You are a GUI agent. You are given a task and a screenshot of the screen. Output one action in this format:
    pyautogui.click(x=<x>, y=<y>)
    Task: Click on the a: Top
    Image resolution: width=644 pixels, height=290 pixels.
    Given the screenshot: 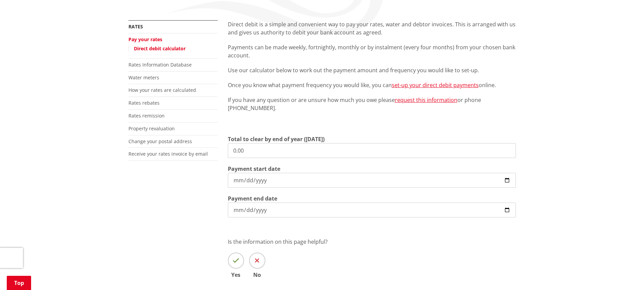 What is the action you would take?
    pyautogui.click(x=19, y=283)
    